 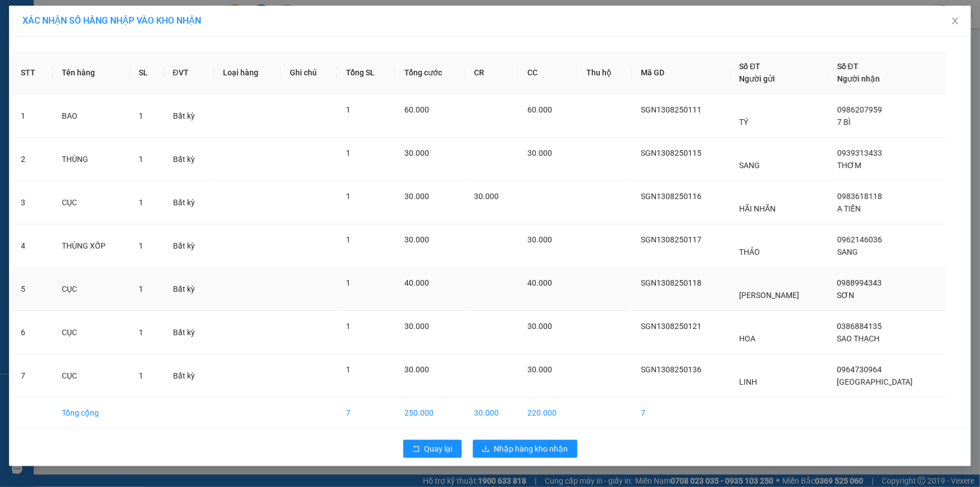 I want to click on th: ĐVT, so click(x=189, y=73).